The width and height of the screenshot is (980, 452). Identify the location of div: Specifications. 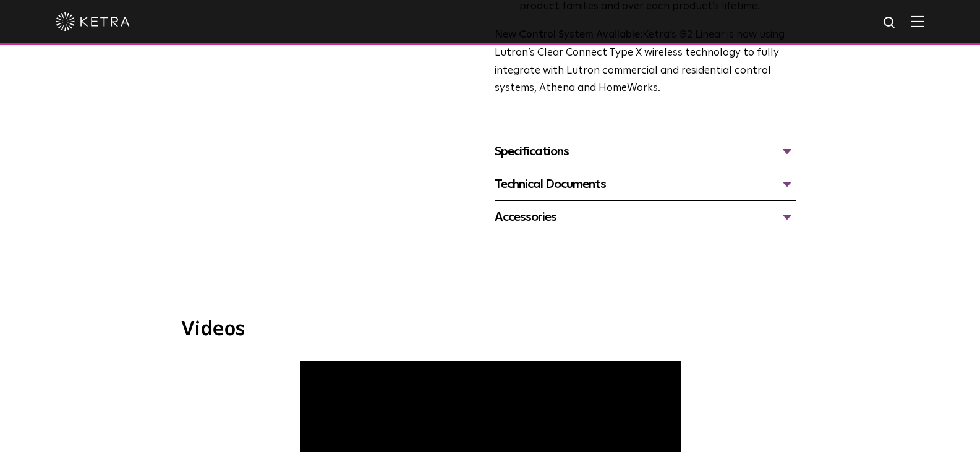
(645, 151).